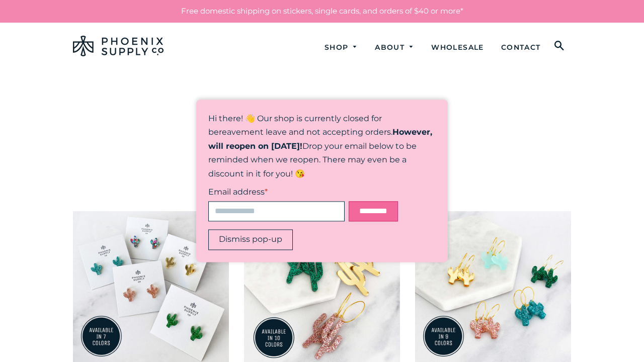 This screenshot has width=644, height=362. I want to click on a: Contact, so click(521, 47).